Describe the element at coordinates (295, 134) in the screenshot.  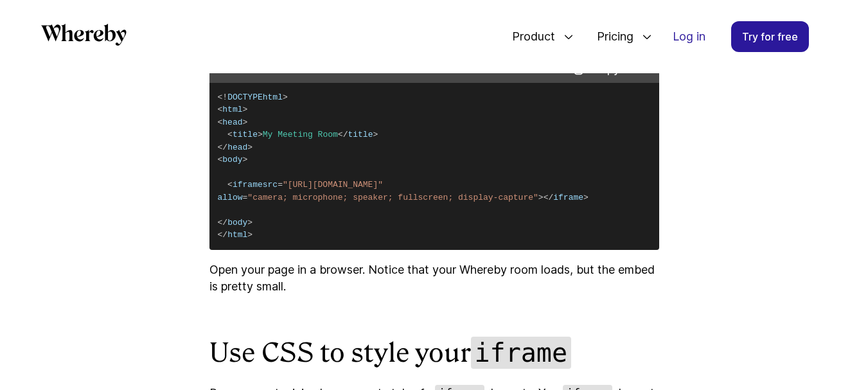
I see `span: Meeting` at that location.